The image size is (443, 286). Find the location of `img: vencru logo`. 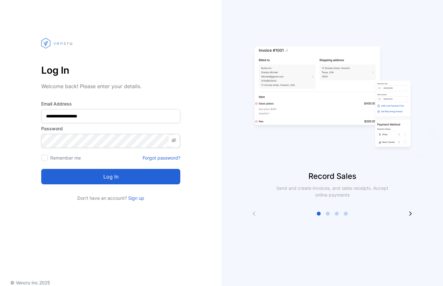

img: vencru logo is located at coordinates (57, 43).